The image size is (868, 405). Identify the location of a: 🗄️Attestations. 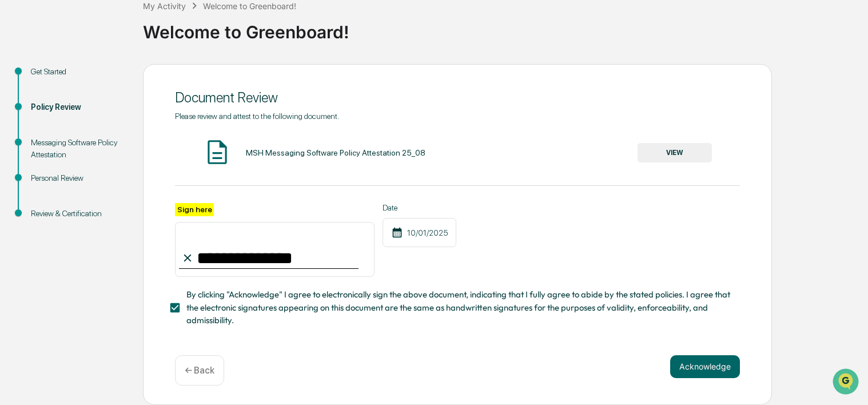
(112, 150).